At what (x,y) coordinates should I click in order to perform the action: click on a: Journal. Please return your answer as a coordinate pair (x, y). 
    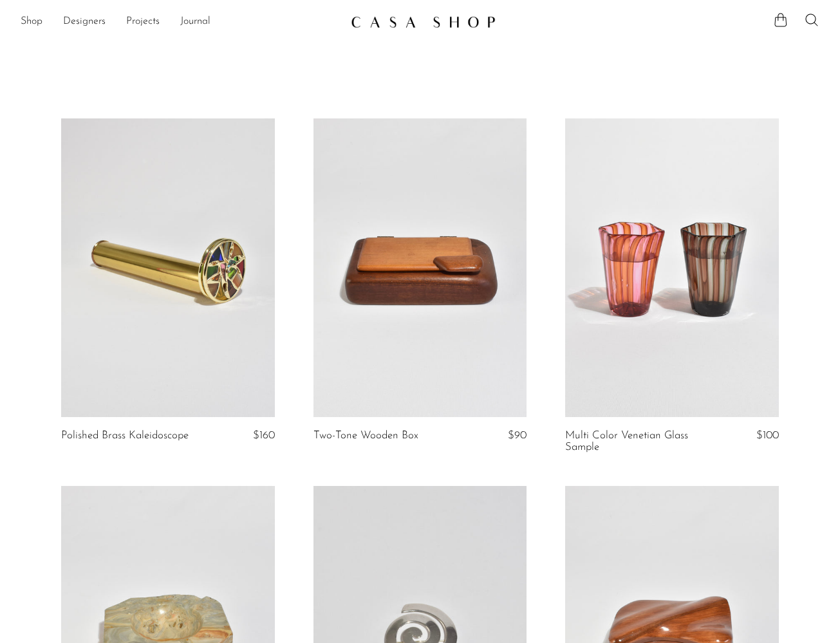
    Looking at the image, I should click on (195, 22).